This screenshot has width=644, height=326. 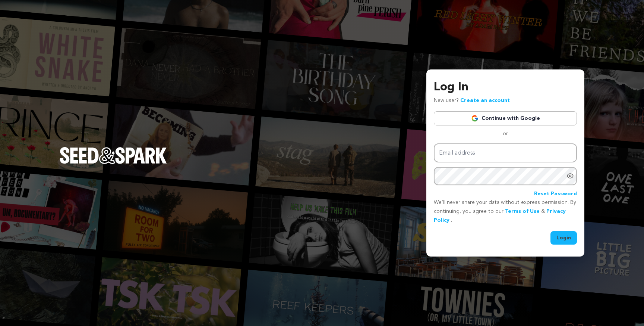 I want to click on input: Email address, so click(x=505, y=152).